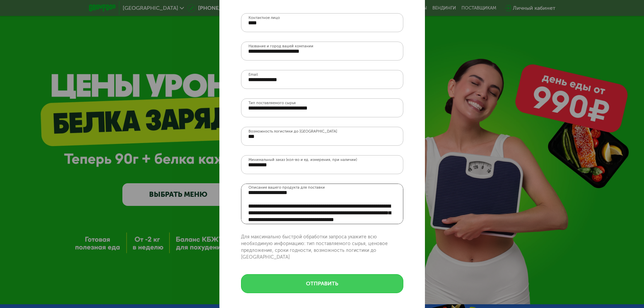 The height and width of the screenshot is (308, 644). Describe the element at coordinates (287, 187) in the screenshot. I see `label: Описание вашего продукта для поставки` at that location.